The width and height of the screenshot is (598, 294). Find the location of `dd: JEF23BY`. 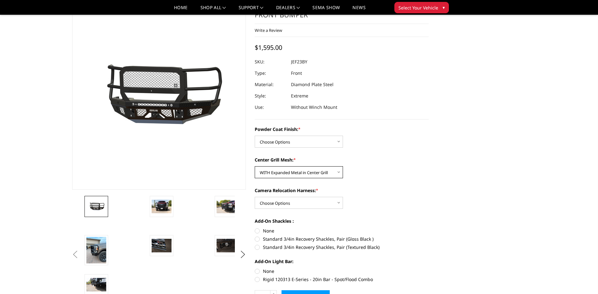

dd: JEF23BY is located at coordinates (299, 62).